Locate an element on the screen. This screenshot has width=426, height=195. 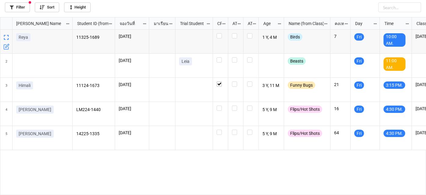
p: 16 is located at coordinates (340, 109).